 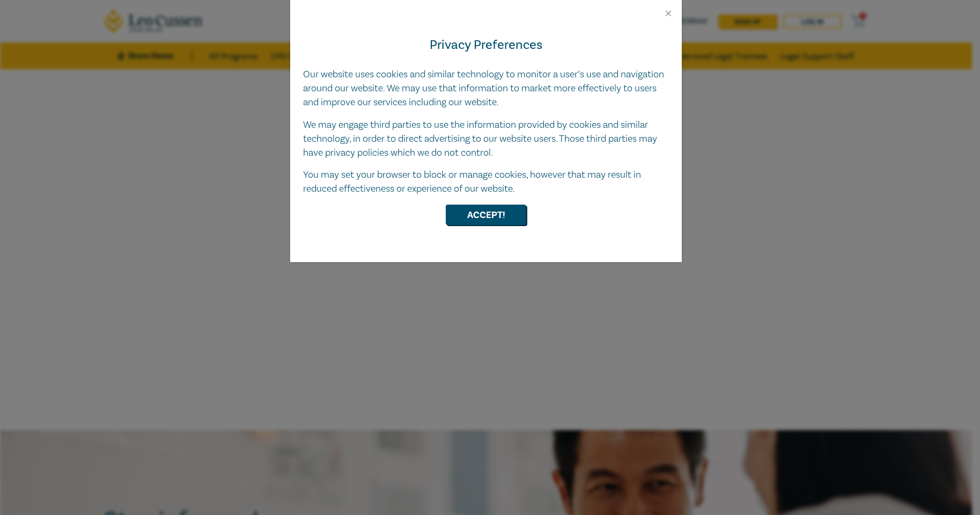 What do you see at coordinates (486, 214) in the screenshot?
I see `button: Accept!` at bounding box center [486, 214].